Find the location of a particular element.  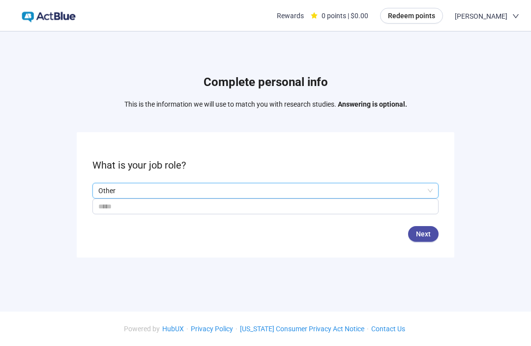

p: What is your job role? is located at coordinates (265, 165).